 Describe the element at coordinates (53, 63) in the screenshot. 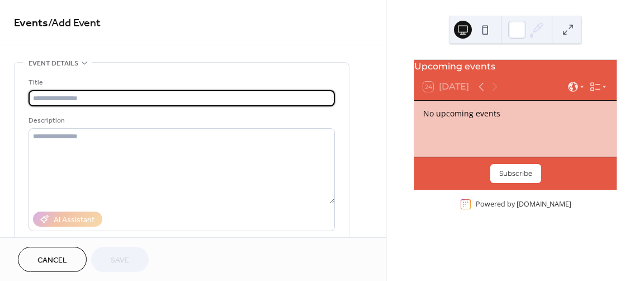

I see `span: Event details` at that location.